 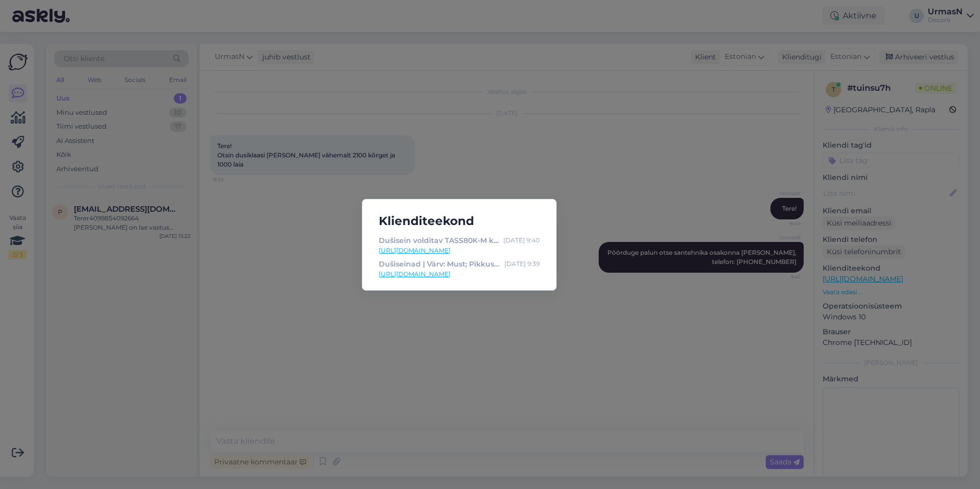 What do you see at coordinates (439, 241) in the screenshot?
I see `div: Dušisein volditav TASS80K-M kirgas/must TASS80K-M | Decora` at bounding box center [439, 241].